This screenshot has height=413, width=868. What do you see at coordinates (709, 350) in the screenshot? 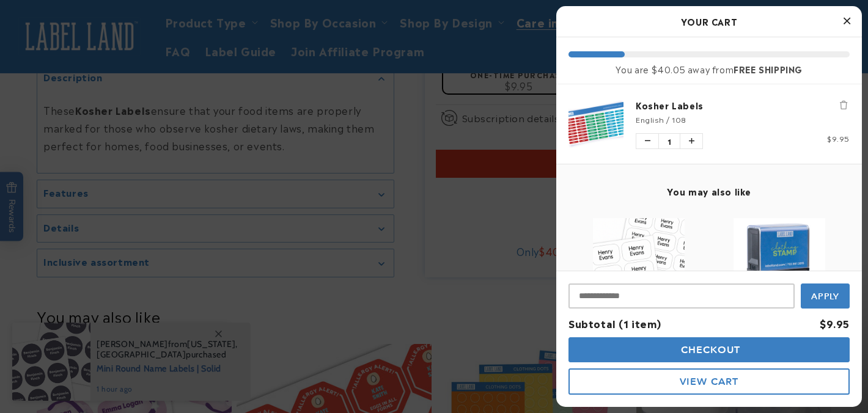
I see `span: Checkout` at bounding box center [709, 350].